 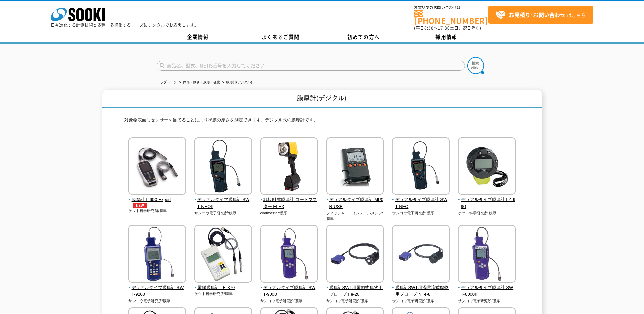 I want to click on a: デュアルタイプ膜厚計 SWT-9000, so click(x=289, y=288).